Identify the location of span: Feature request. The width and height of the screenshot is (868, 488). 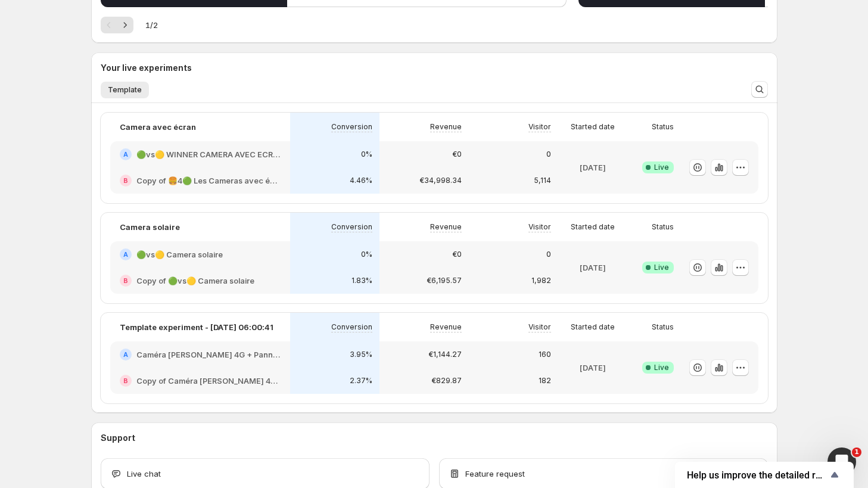
(495, 474).